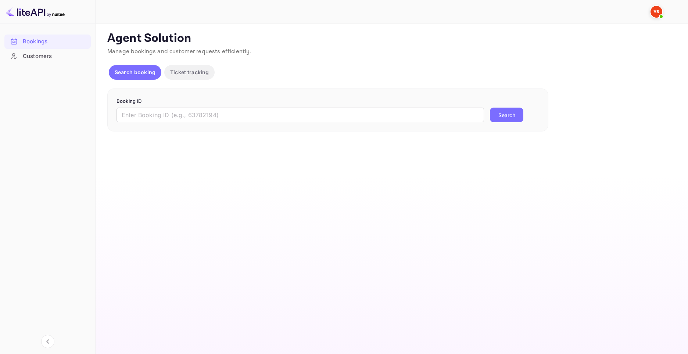 This screenshot has height=354, width=688. What do you see at coordinates (47, 41) in the screenshot?
I see `a: Bookings` at bounding box center [47, 41].